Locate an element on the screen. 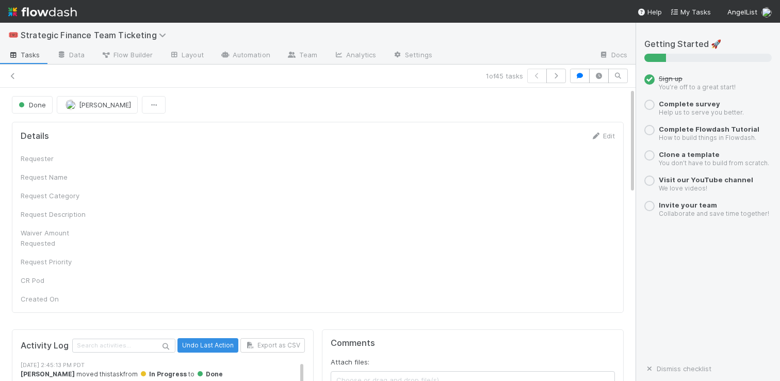 The image size is (780, 381). h5: Comments is located at coordinates (473, 343).